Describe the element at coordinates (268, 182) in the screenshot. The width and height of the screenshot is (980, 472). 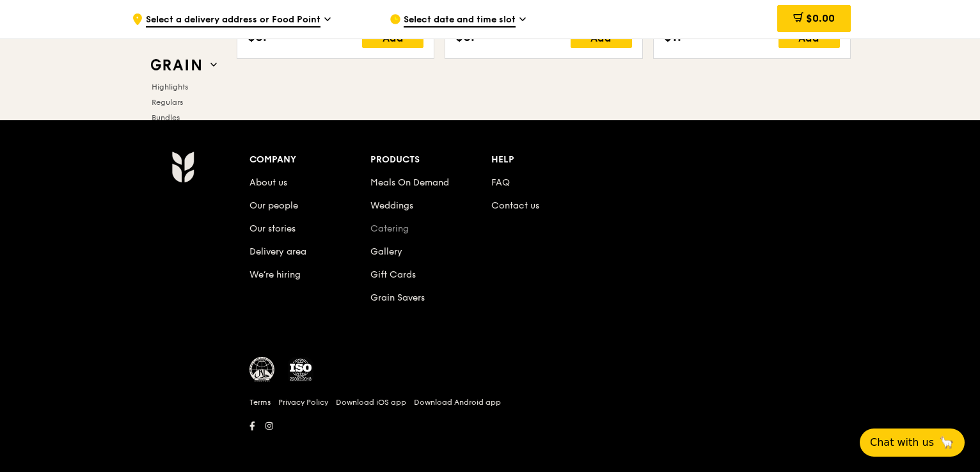
I see `a: About us` at that location.